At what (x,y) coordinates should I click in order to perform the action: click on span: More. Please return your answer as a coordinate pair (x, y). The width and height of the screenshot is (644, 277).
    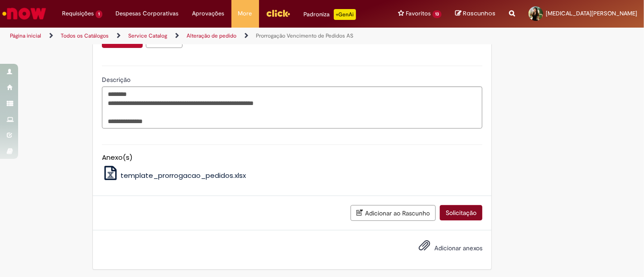
    Looking at the image, I should click on (245, 13).